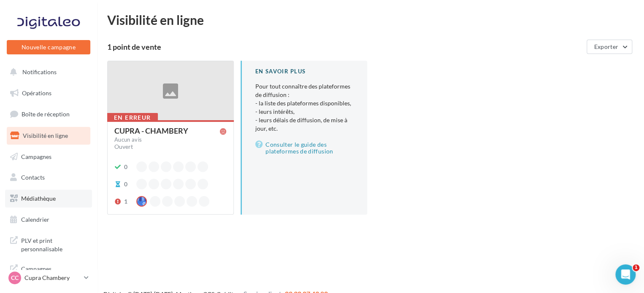  I want to click on span: Ouvert, so click(123, 146).